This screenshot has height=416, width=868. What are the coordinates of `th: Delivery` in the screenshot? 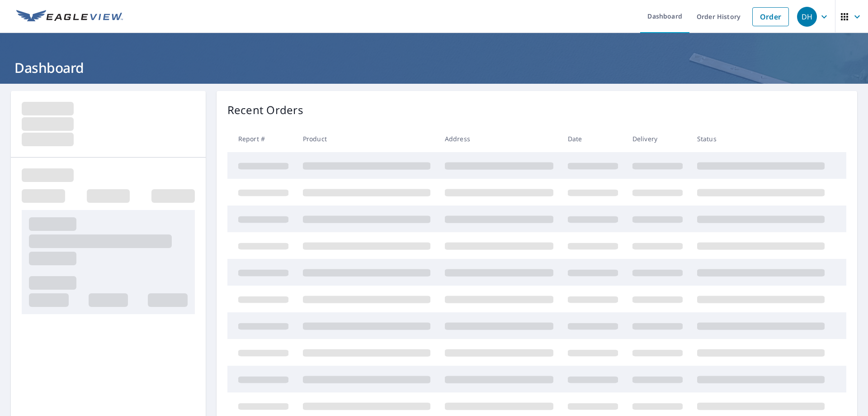 It's located at (657, 139).